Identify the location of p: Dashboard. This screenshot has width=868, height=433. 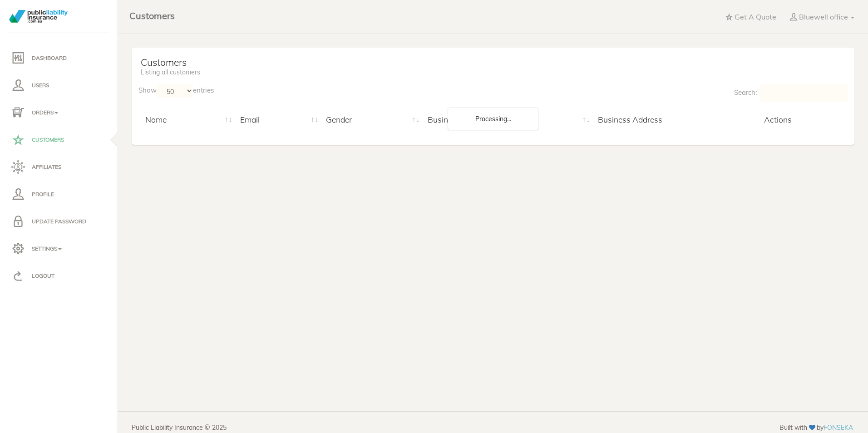
(59, 58).